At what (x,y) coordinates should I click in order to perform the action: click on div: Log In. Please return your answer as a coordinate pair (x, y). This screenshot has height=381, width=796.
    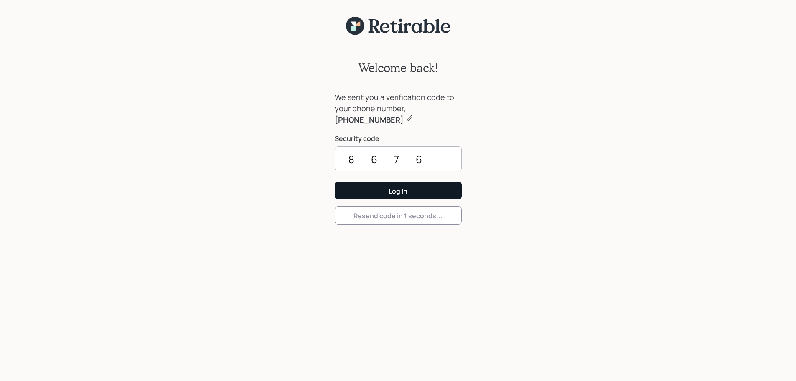
    Looking at the image, I should click on (398, 191).